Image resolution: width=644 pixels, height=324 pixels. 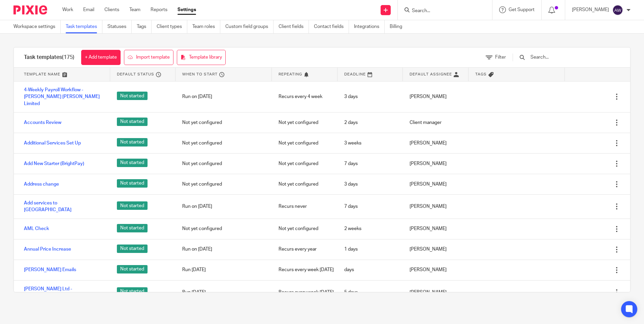 I want to click on a: Address change, so click(x=41, y=184).